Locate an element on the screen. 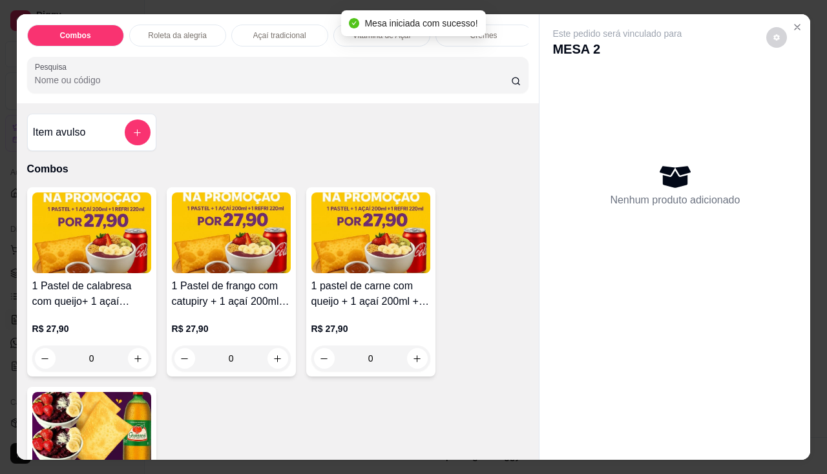  p: MESA 2 is located at coordinates (617, 49).